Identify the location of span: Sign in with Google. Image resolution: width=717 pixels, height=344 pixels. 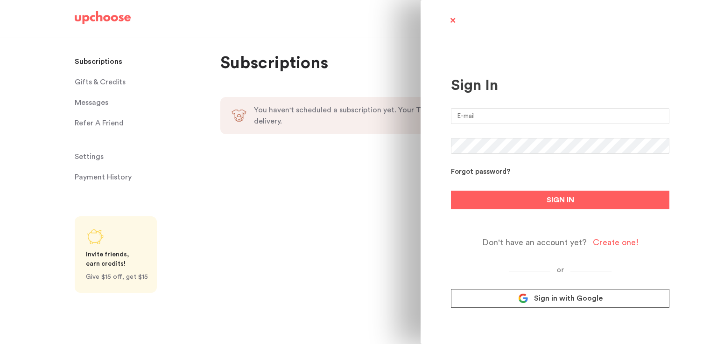
(568, 299).